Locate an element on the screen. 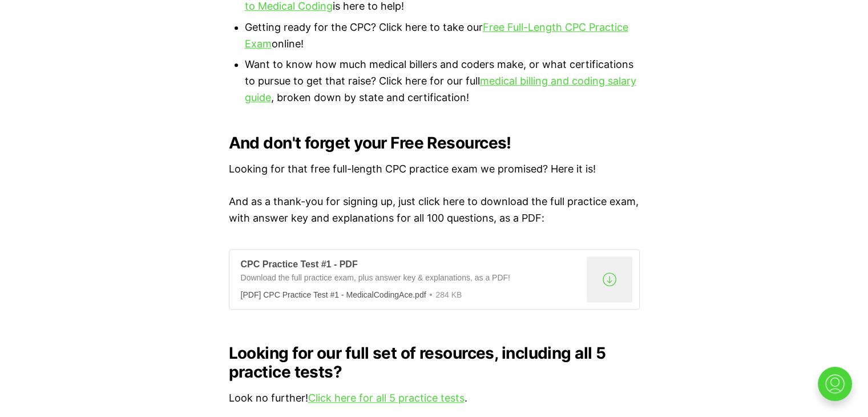 This screenshot has width=868, height=417. h2: And don't forget your Free Resources! is located at coordinates (434, 143).